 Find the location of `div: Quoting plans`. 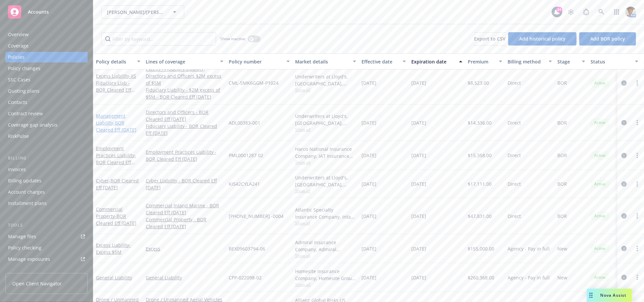

div: Quoting plans is located at coordinates (23, 91).